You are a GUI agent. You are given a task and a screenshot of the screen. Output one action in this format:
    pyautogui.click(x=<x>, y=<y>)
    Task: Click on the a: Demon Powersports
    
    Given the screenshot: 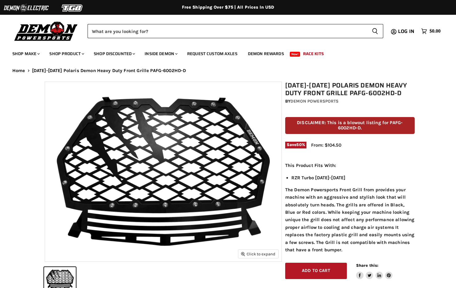 What is the action you would take?
    pyautogui.click(x=314, y=101)
    